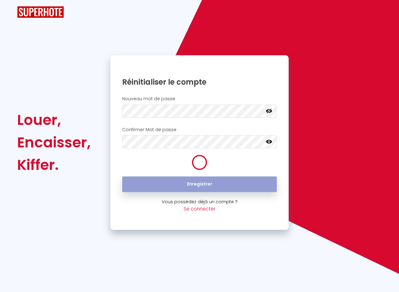 This screenshot has width=399, height=292. Describe the element at coordinates (54, 120) in the screenshot. I see `div: Louer,` at that location.